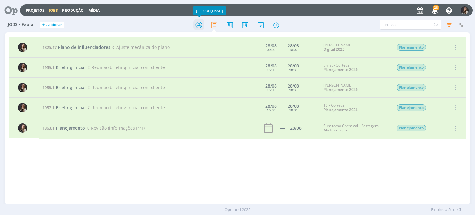  Describe the element at coordinates (436, 7) in the screenshot. I see `span: 28` at that location.